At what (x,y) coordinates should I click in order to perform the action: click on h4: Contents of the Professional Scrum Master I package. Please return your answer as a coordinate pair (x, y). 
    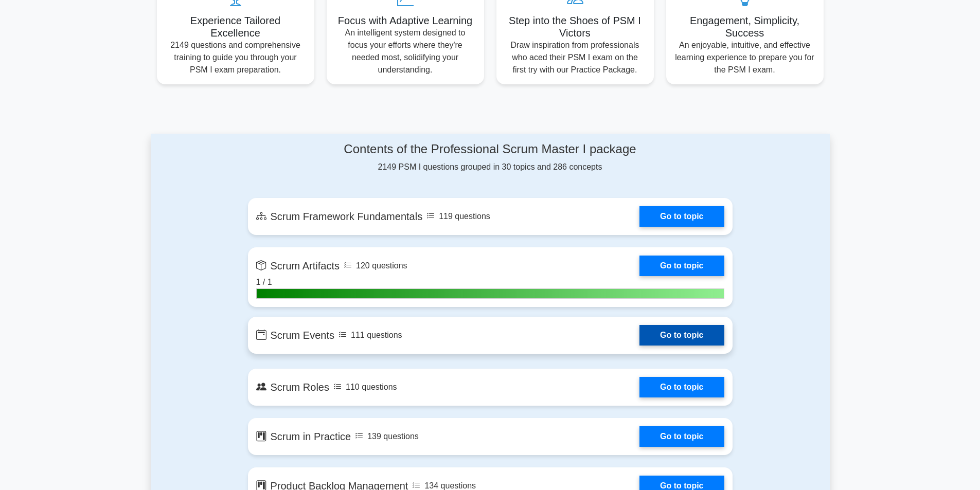
    Looking at the image, I should click on (490, 149).